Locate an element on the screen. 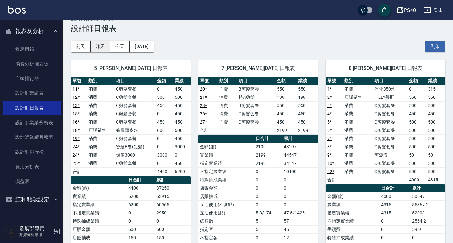  button: 昨天 is located at coordinates (101, 46).